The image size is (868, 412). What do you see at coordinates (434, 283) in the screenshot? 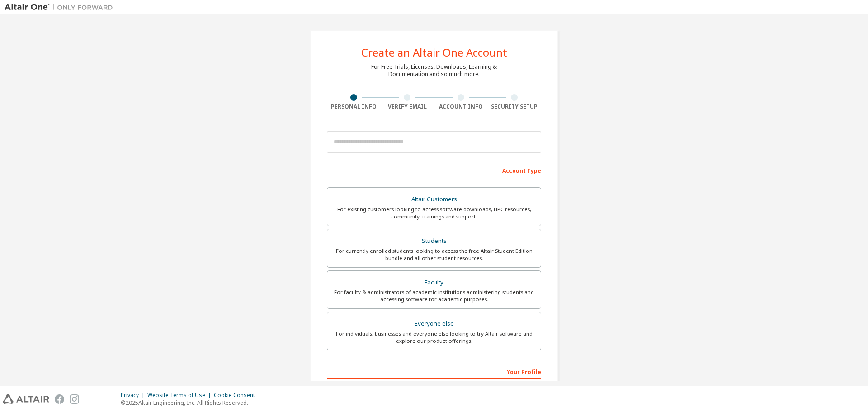
I see `div: Faculty` at bounding box center [434, 283].